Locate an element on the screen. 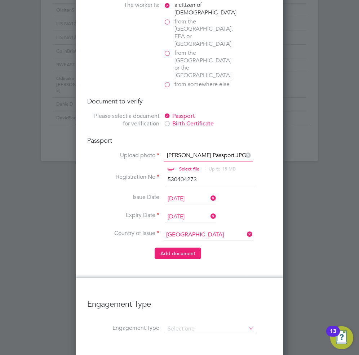 This screenshot has width=359, height=355. input: Search for... is located at coordinates (208, 235).